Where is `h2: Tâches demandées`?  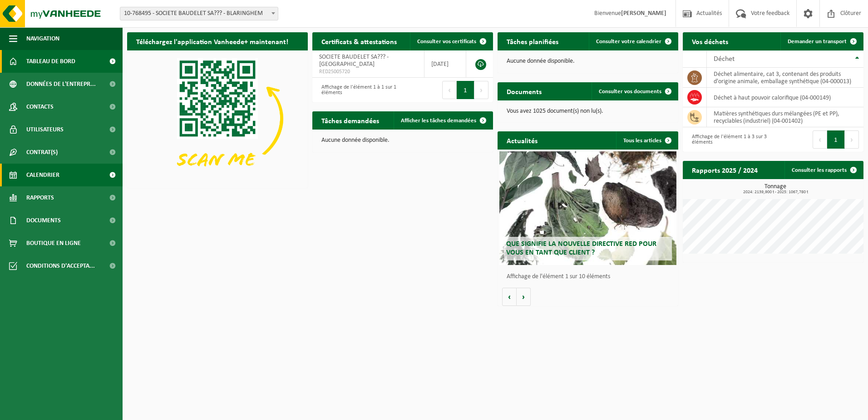 h2: Tâches demandées is located at coordinates (350, 120).